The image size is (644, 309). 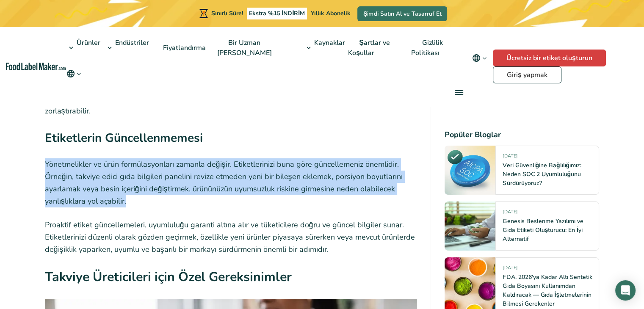 I want to click on font: Etiketlerin Güncellenmemesi, so click(x=124, y=138).